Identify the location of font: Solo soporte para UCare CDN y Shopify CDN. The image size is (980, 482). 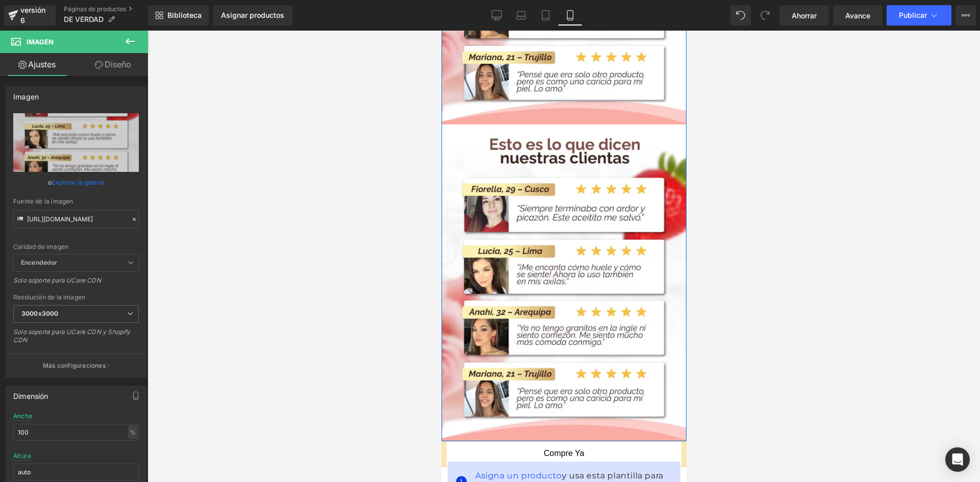
(72, 336).